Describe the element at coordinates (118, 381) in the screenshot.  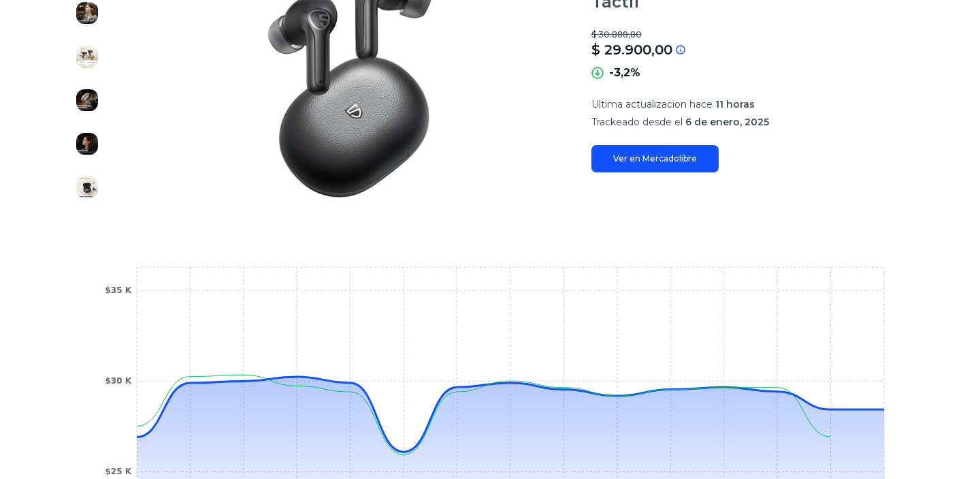
I see `tspan: $30 K` at that location.